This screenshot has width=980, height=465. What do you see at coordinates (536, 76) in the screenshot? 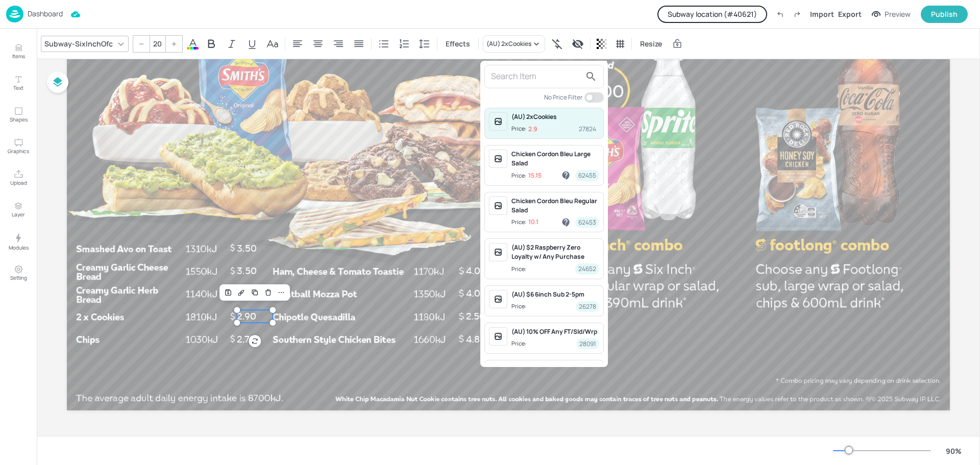
I see `input: Search Item` at bounding box center [536, 76].